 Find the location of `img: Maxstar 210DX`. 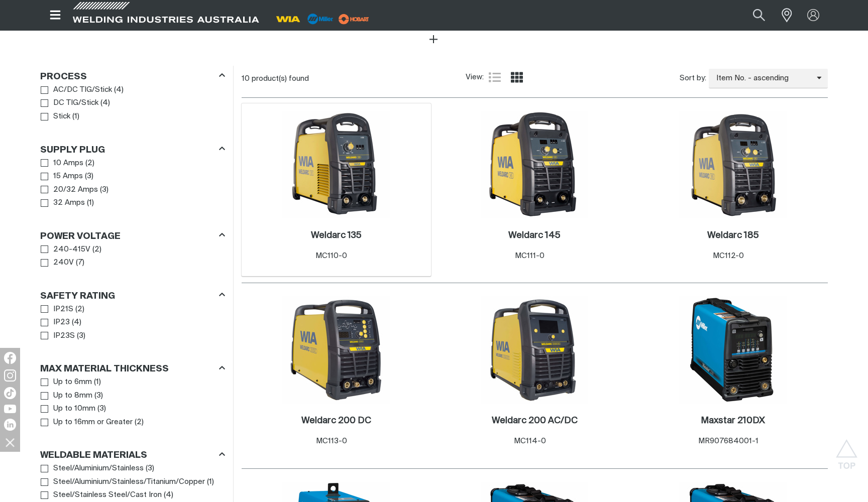

img: Maxstar 210DX is located at coordinates (733, 350).